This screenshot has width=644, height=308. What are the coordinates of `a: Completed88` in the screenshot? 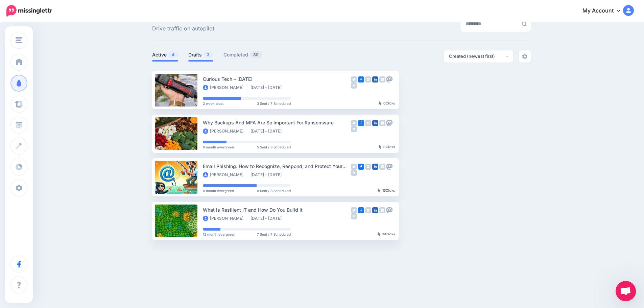 It's located at (243, 55).